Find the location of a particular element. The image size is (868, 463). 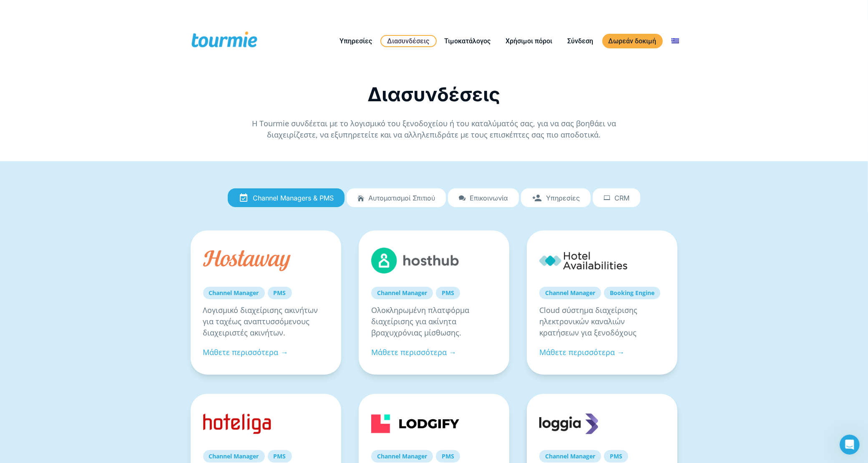

a: Channel Managers & PMS is located at coordinates (286, 198).